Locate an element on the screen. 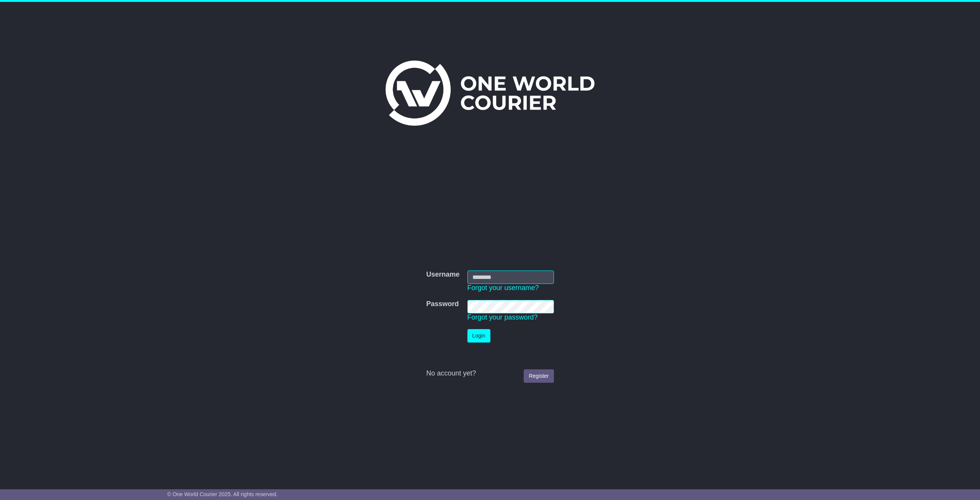  label: Username is located at coordinates (443, 275).